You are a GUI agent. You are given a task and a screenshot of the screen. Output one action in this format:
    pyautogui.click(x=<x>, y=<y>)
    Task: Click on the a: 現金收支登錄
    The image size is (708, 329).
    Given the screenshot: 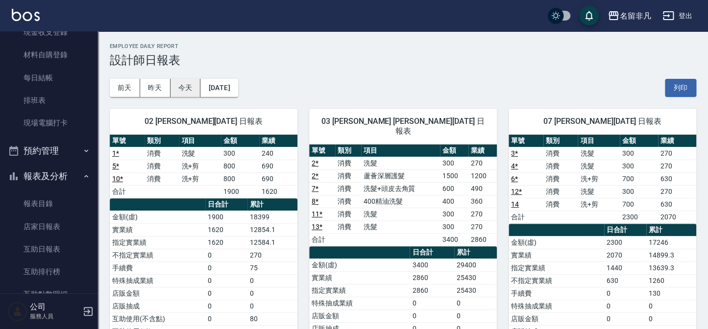 What is the action you would take?
    pyautogui.click(x=49, y=32)
    